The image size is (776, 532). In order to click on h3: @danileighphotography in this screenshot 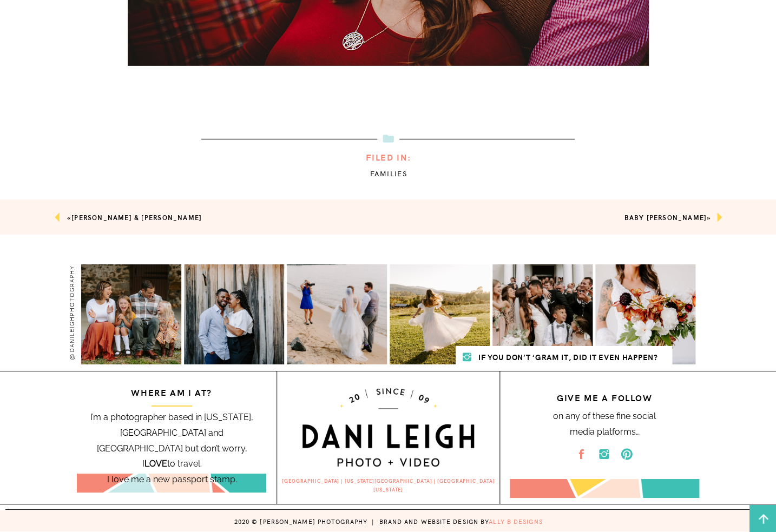, I will do `click(73, 316)`.